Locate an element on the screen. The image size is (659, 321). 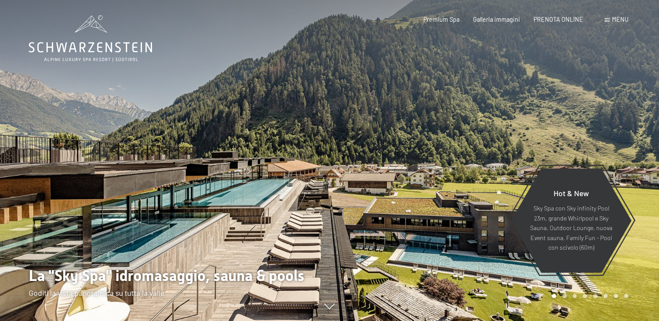
span: Hot & New is located at coordinates (571, 193).